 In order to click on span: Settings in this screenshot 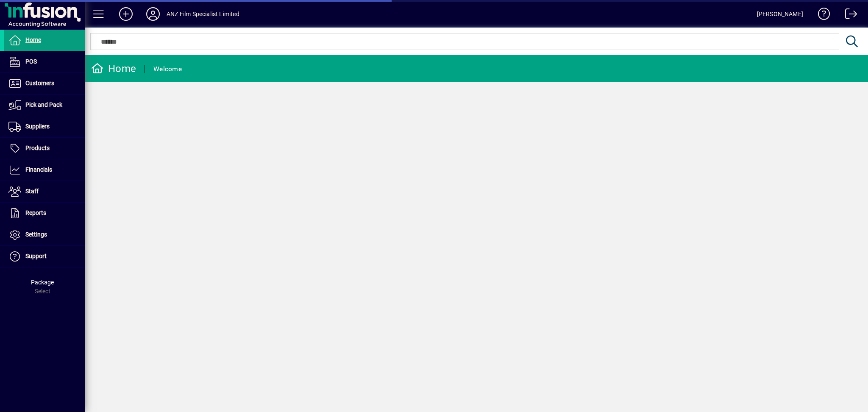, I will do `click(36, 234)`.